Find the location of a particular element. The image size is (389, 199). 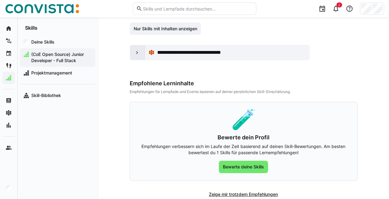

p: Empfehlungen verbessern sich im Laufe der Zeit basierend auf deinen Skill-Bewertungen. Am besten ... is located at coordinates (243, 150).